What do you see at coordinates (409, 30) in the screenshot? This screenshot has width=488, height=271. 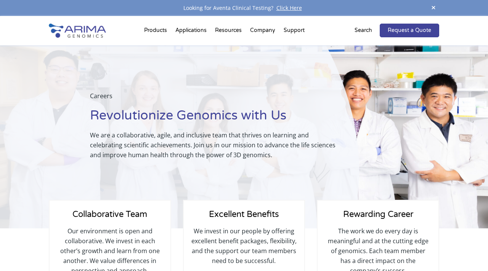 I see `a: Request a Quote` at bounding box center [409, 30].